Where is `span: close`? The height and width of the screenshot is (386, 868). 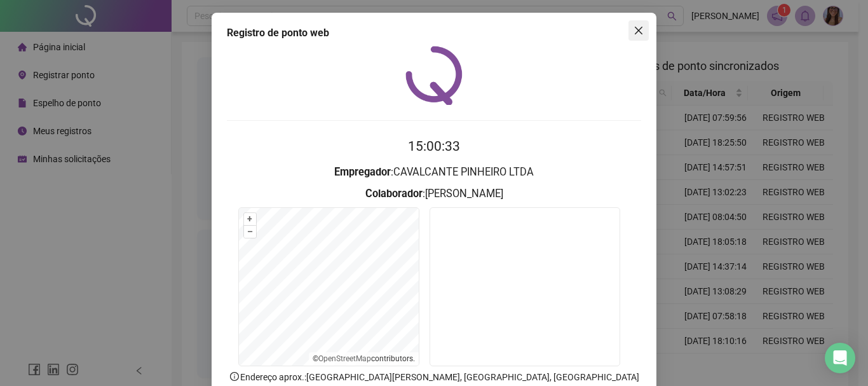
span: close is located at coordinates (639, 31).